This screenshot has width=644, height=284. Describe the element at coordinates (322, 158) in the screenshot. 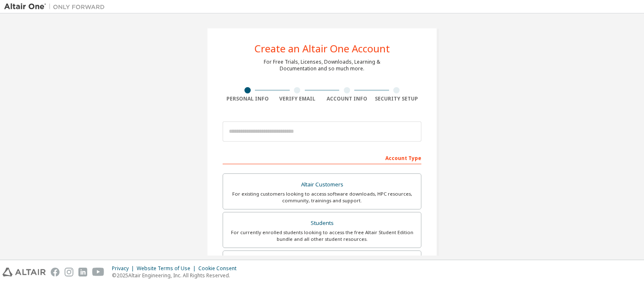

I see `div: Account Type` at that location.